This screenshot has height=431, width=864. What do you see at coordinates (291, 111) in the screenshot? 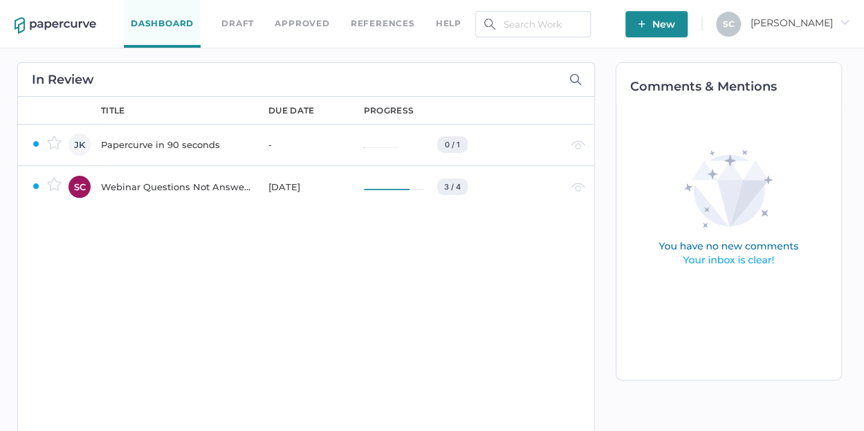
I see `div: due date` at bounding box center [291, 111].